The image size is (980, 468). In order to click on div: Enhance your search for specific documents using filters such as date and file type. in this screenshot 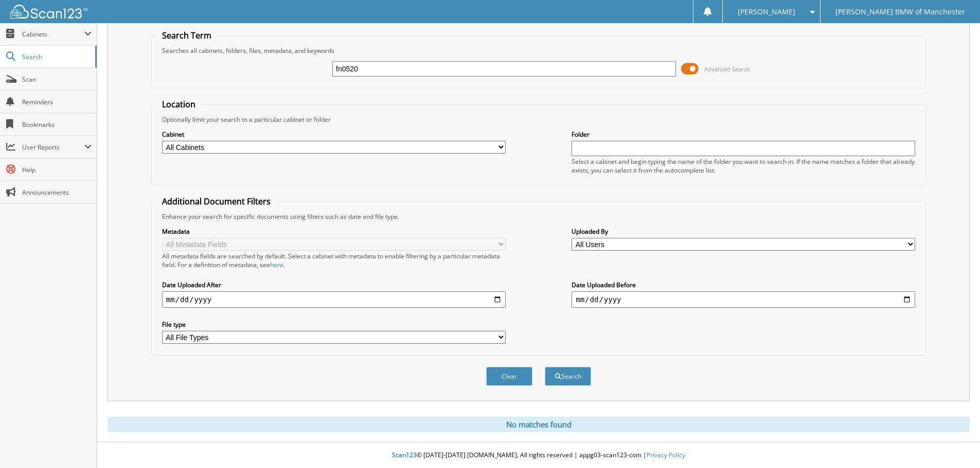, I will do `click(538, 216)`.